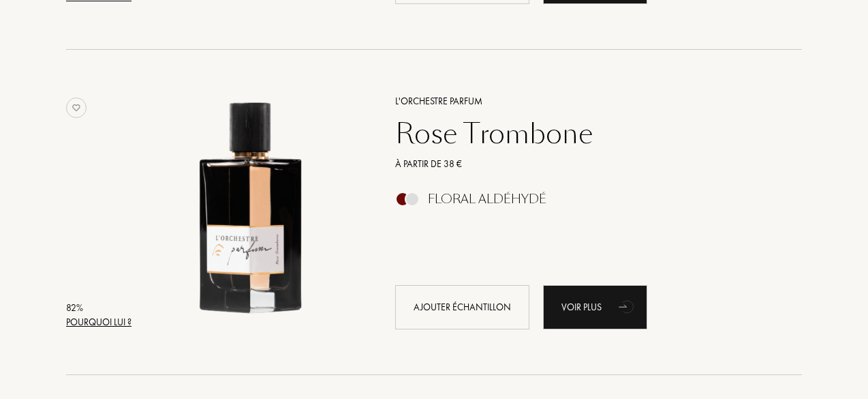  I want to click on div: Rose Trombone, so click(583, 134).